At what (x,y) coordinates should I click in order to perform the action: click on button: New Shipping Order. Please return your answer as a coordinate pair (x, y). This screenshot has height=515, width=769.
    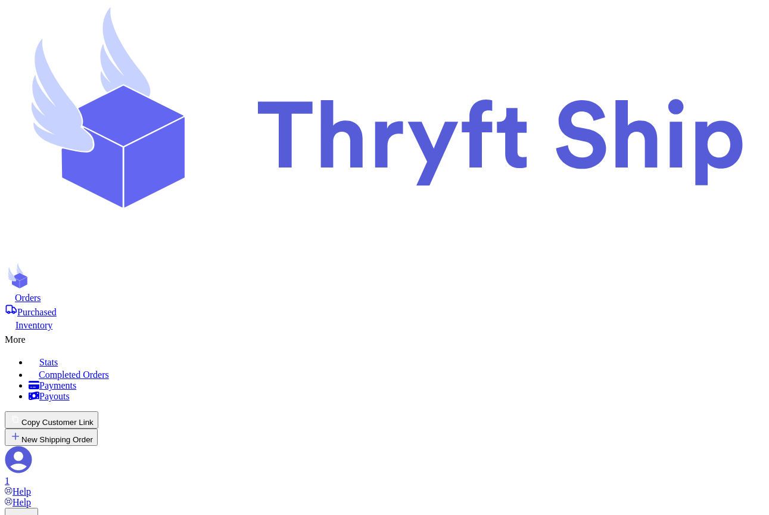
    Looking at the image, I should click on (51, 437).